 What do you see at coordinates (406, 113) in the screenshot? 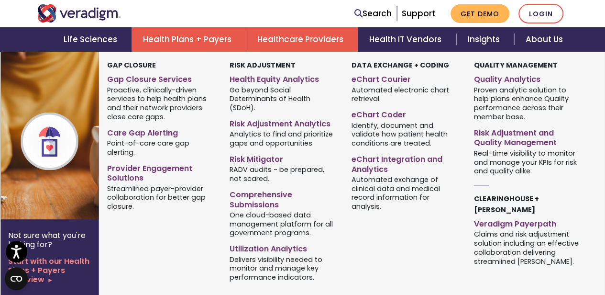
I see `a: eChart Coder` at bounding box center [406, 113].